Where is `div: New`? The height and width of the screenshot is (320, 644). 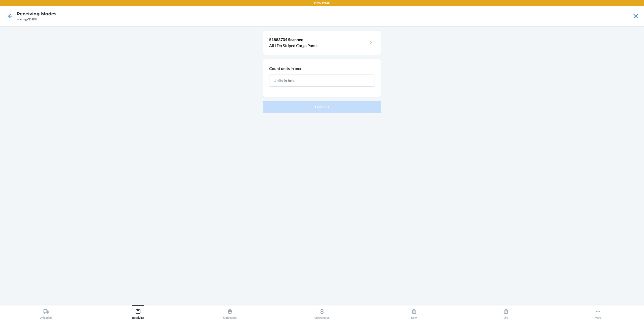
div: New is located at coordinates (414, 313).